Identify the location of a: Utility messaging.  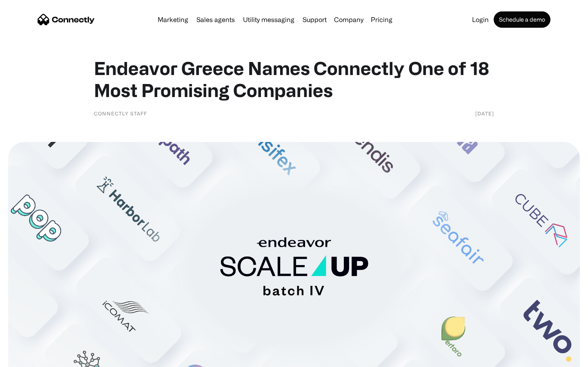
(269, 20).